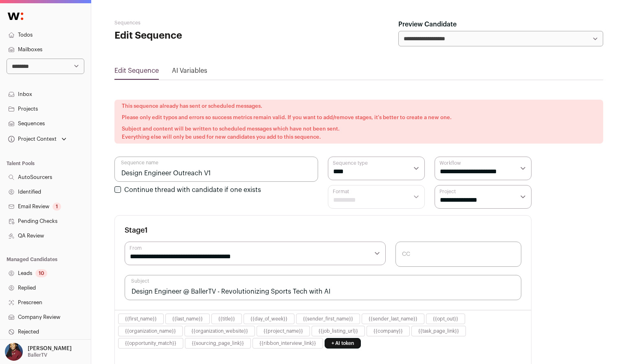 The image size is (626, 364). I want to click on button: {{opt_out}}, so click(445, 319).